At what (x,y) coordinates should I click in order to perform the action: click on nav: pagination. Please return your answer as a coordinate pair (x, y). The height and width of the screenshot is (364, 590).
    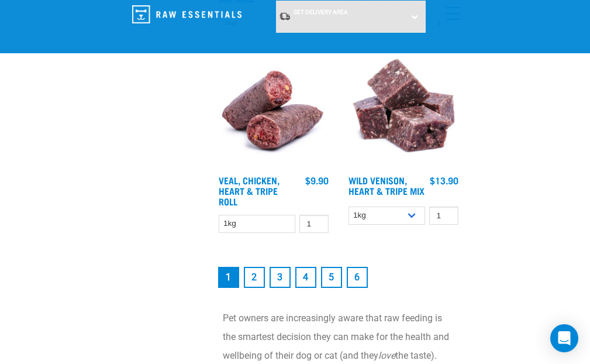
    Looking at the image, I should click on (338, 277).